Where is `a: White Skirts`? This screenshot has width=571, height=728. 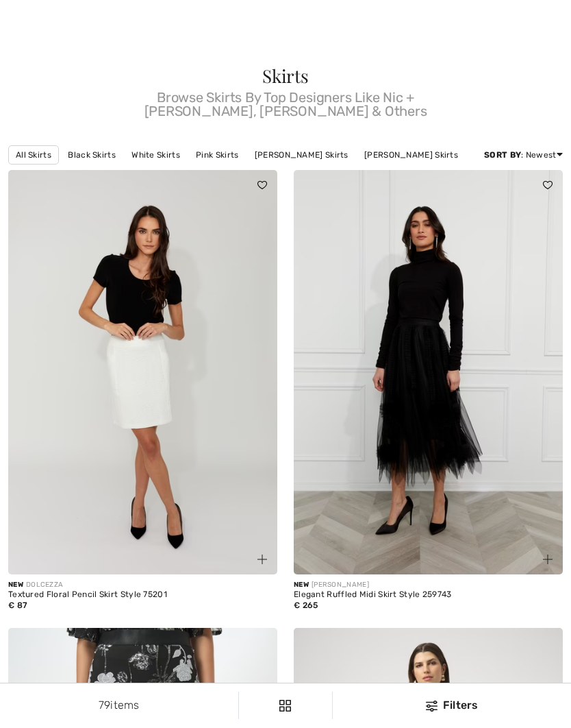 a: White Skirts is located at coordinates (156, 155).